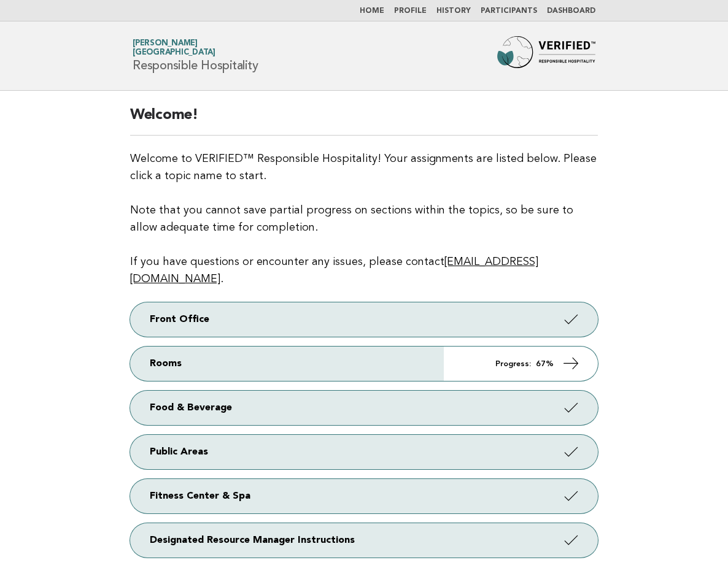 The width and height of the screenshot is (728, 579). What do you see at coordinates (364, 219) in the screenshot?
I see `p: Welcome to VERIFIED™ Responsible Hospitality! Your assignments are listed below. Please click a t...` at bounding box center [364, 219].